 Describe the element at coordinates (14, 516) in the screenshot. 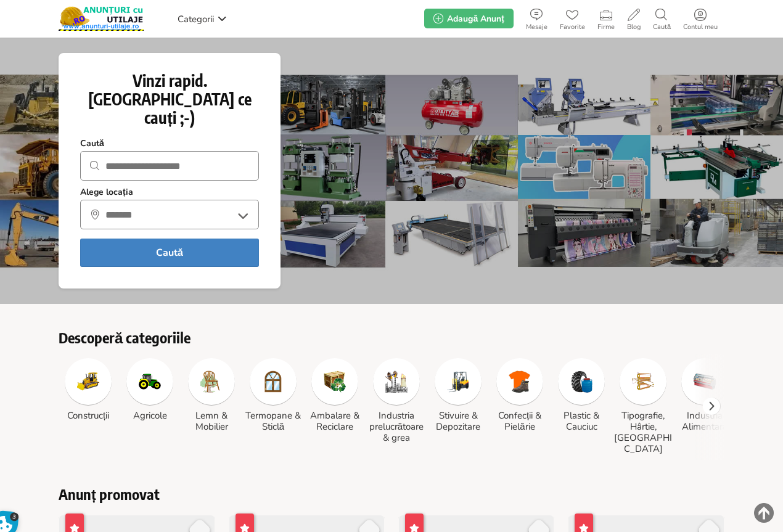

I see `span: 3` at that location.